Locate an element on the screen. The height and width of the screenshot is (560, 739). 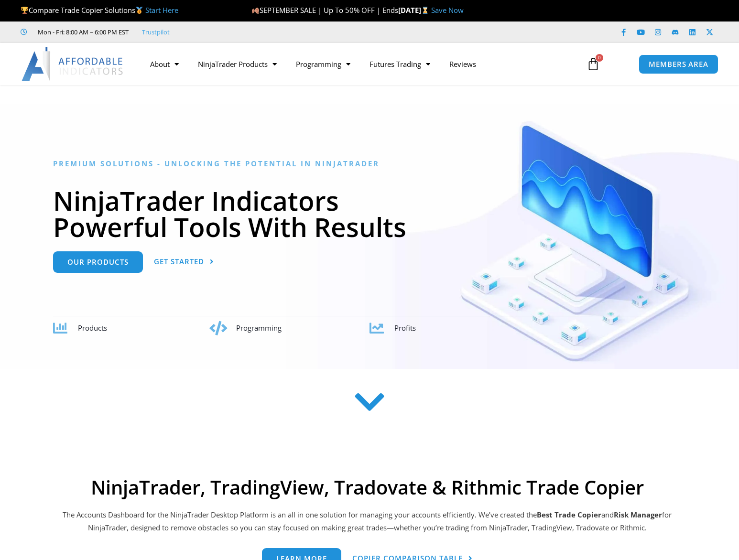
h6: Premium Solutions - Unlocking the Potential in NinjaTrader is located at coordinates (369, 163).